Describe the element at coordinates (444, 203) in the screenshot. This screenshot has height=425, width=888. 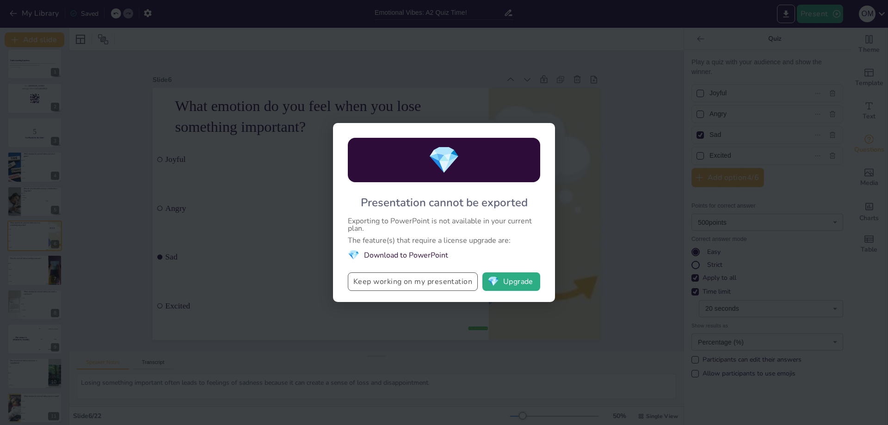
I see `div: Presentation cannot be exported` at that location.